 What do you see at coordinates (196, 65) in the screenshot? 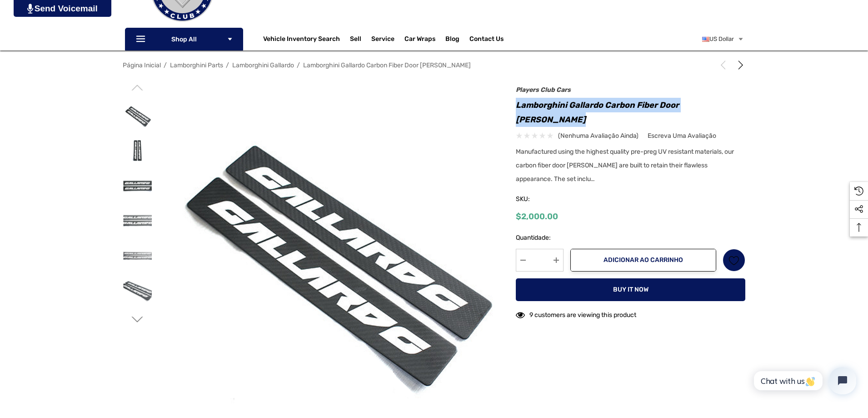
I see `span: Lamborghini Parts` at bounding box center [196, 65].